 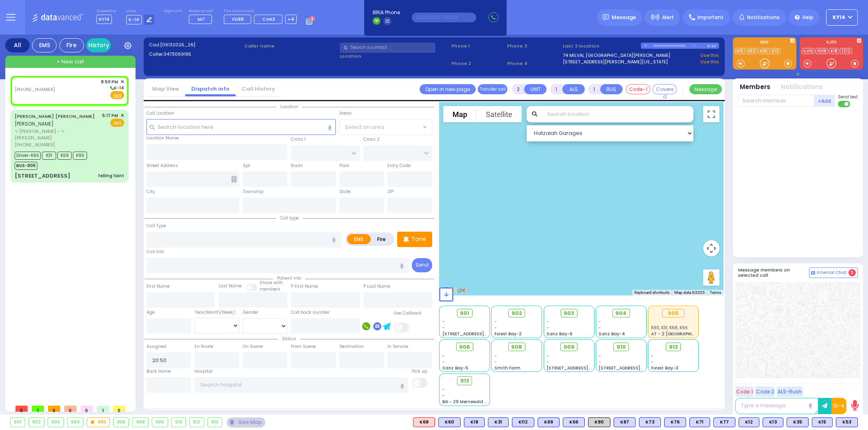 I want to click on label: Pick up, so click(x=420, y=372).